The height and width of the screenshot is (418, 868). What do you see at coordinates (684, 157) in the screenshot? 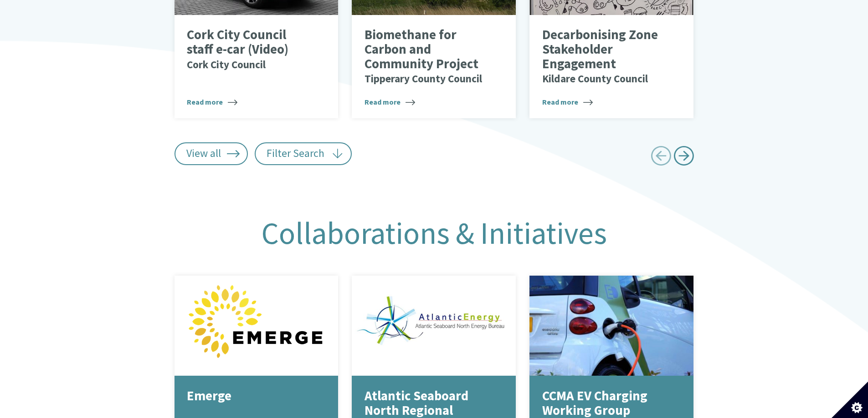
I see `a: Next page` at bounding box center [684, 157].